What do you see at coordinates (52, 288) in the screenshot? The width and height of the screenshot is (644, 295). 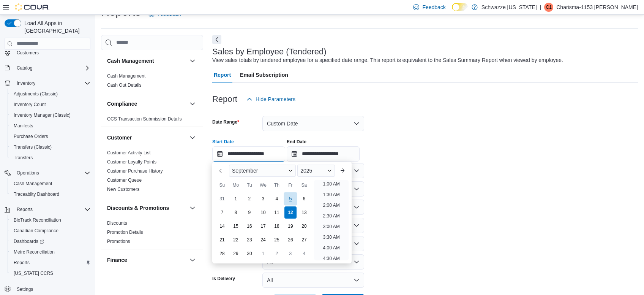 I see `span: Settings` at bounding box center [52, 288].